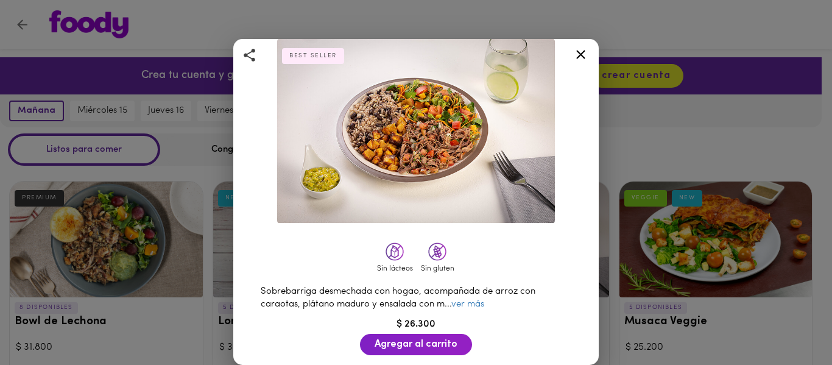 This screenshot has width=832, height=365. I want to click on img: dairyfree.png, so click(395, 252).